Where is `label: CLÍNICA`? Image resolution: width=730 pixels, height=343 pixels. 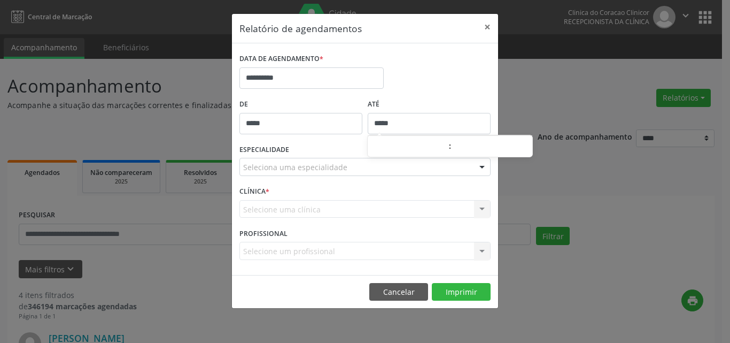
label: CLÍNICA is located at coordinates (254, 191).